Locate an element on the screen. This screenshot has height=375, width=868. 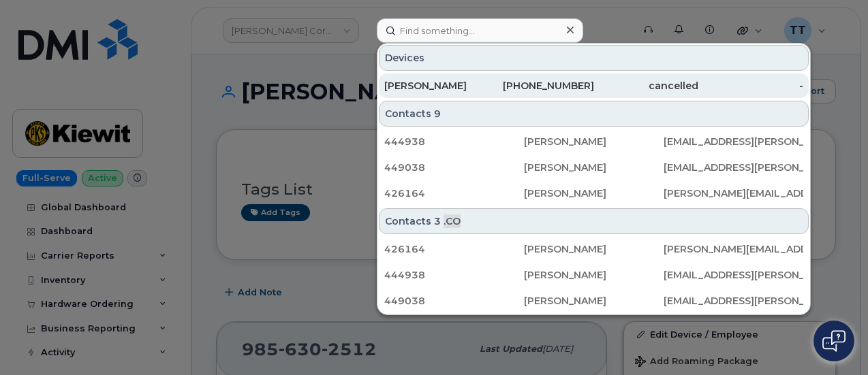
div: Devices is located at coordinates (594, 58).